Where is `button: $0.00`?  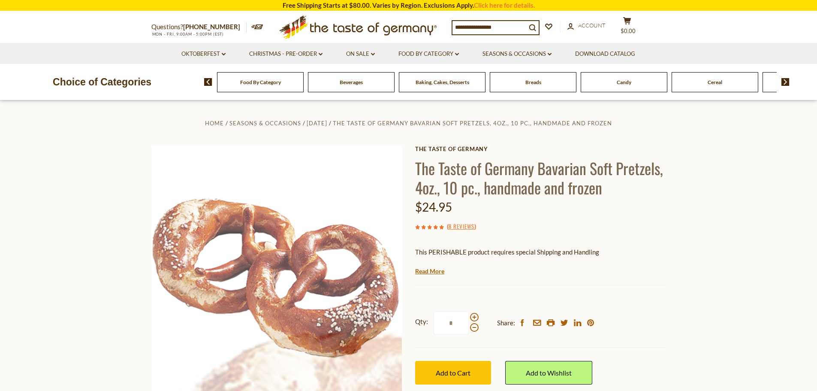 button: $0.00 is located at coordinates (628, 27).